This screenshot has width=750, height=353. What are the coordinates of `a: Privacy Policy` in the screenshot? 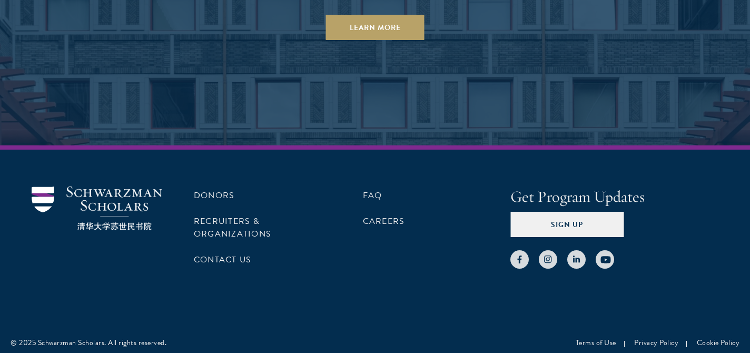 It's located at (656, 342).